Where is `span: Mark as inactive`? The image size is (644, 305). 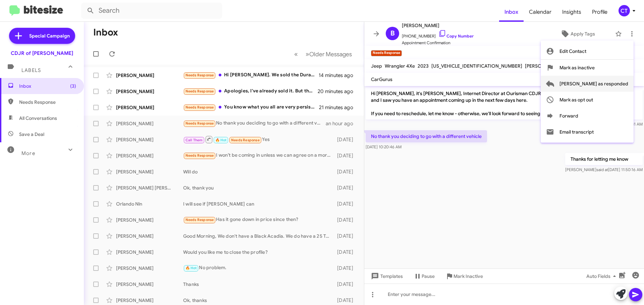
span: Mark as inactive is located at coordinates (577, 68).